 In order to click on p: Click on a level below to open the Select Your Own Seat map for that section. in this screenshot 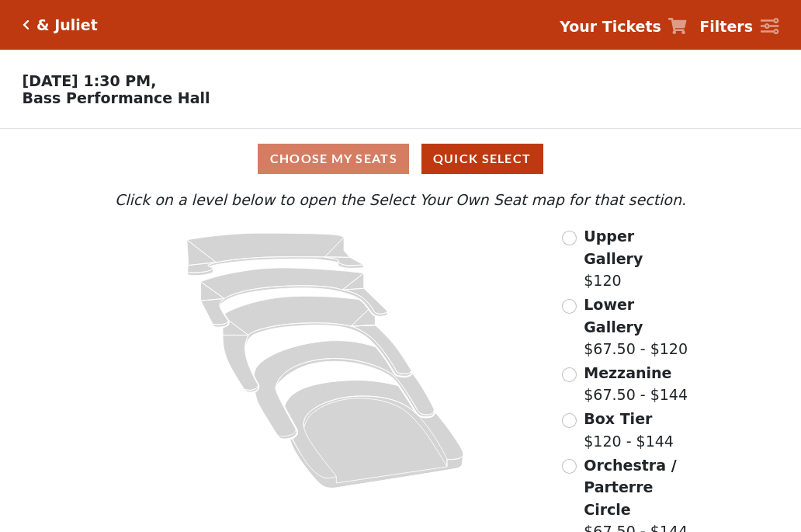, I will do `click(400, 200)`.